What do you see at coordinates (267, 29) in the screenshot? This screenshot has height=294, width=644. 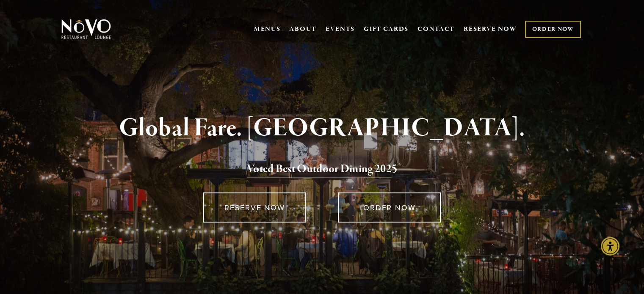 I see `a: MENUS` at bounding box center [267, 29].